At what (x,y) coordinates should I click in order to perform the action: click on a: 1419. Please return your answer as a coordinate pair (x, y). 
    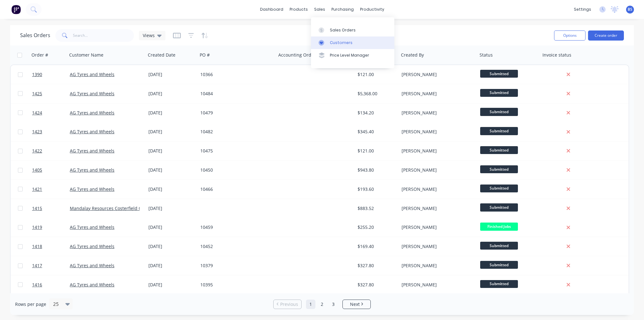
    Looking at the image, I should click on (51, 227).